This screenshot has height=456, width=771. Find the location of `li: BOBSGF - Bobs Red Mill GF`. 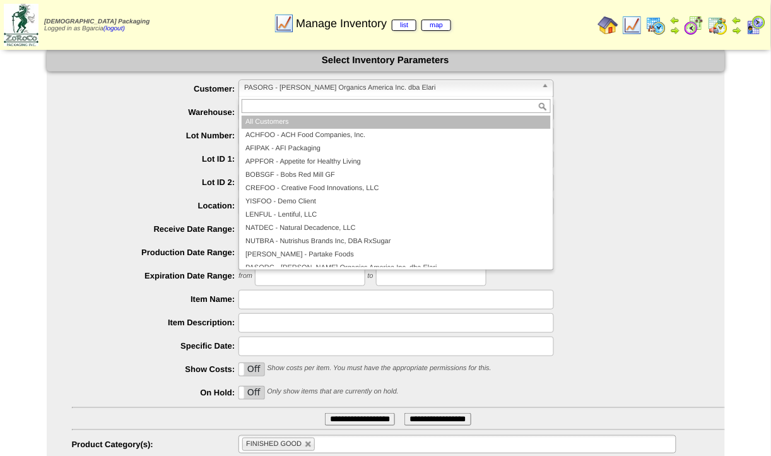

li: BOBSGF - Bobs Red Mill GF is located at coordinates (396, 175).